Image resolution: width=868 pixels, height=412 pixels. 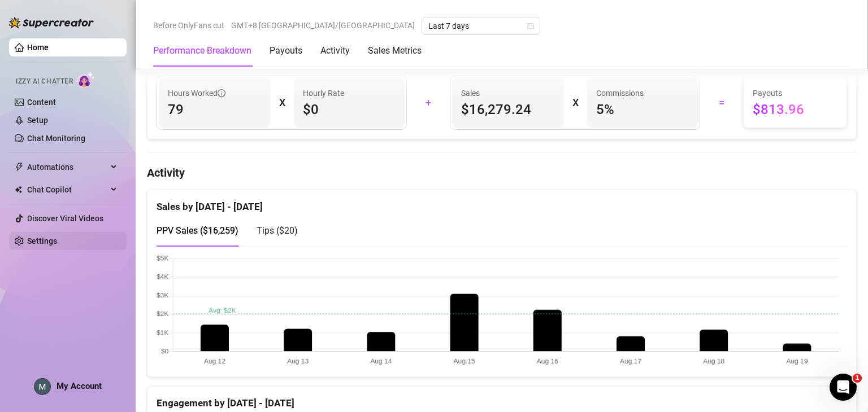 I want to click on span: PPV Sales ( $16,259 ), so click(x=197, y=230).